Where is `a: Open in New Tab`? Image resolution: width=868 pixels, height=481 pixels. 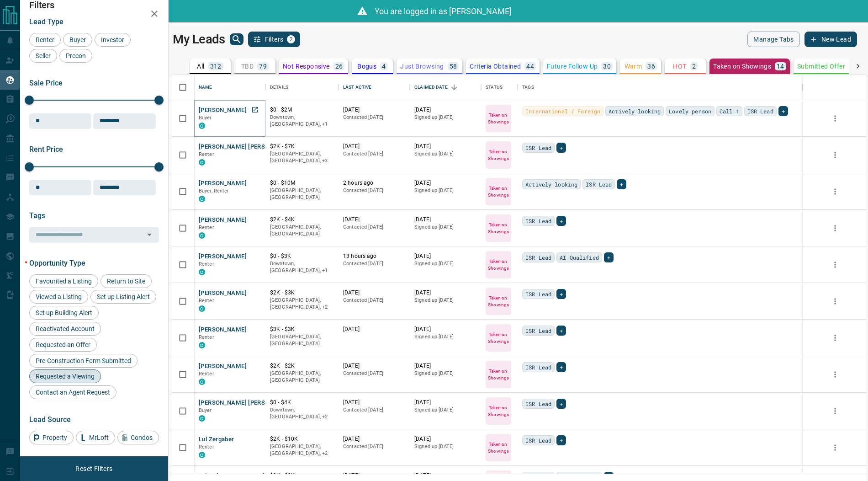
a: Open in New Tab is located at coordinates (255, 109).